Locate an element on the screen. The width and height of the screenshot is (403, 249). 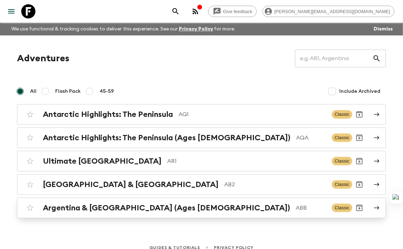
span: 45-59 is located at coordinates (106, 91).